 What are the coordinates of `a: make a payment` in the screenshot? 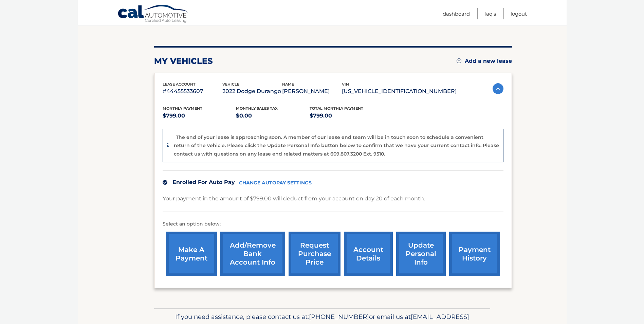 It's located at (191, 253).